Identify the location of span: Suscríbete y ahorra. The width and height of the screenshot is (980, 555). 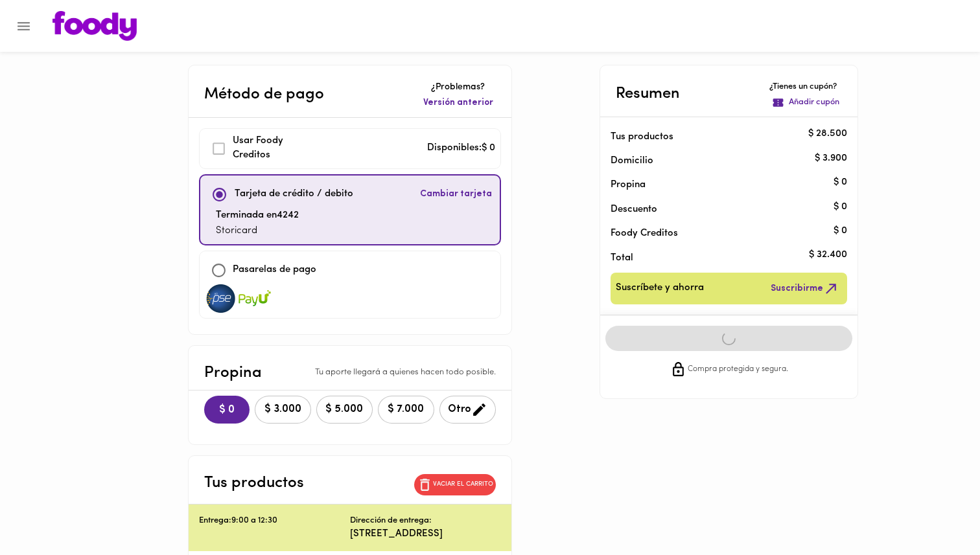
(660, 288).